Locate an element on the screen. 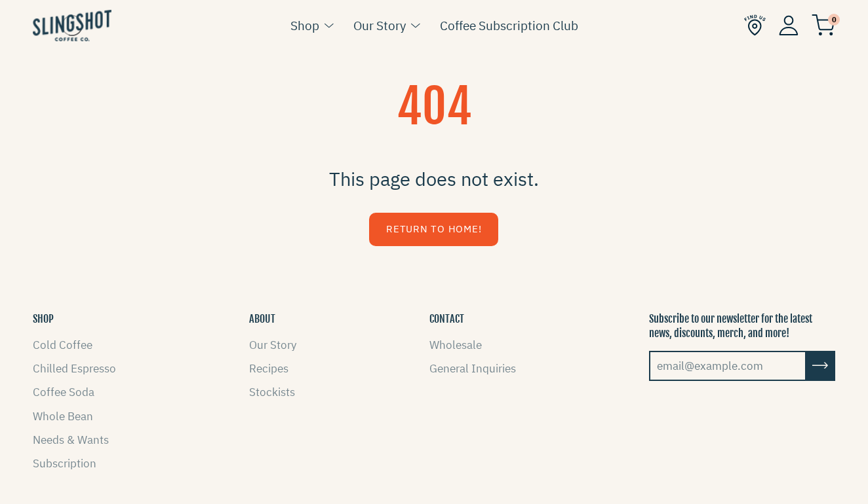 The width and height of the screenshot is (868, 504). a: Subscription is located at coordinates (64, 464).